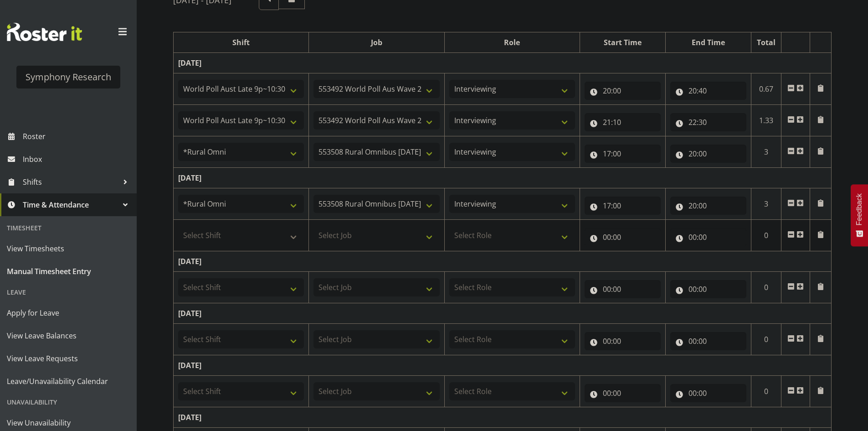  Describe the element at coordinates (859, 209) in the screenshot. I see `span: Feedback` at that location.